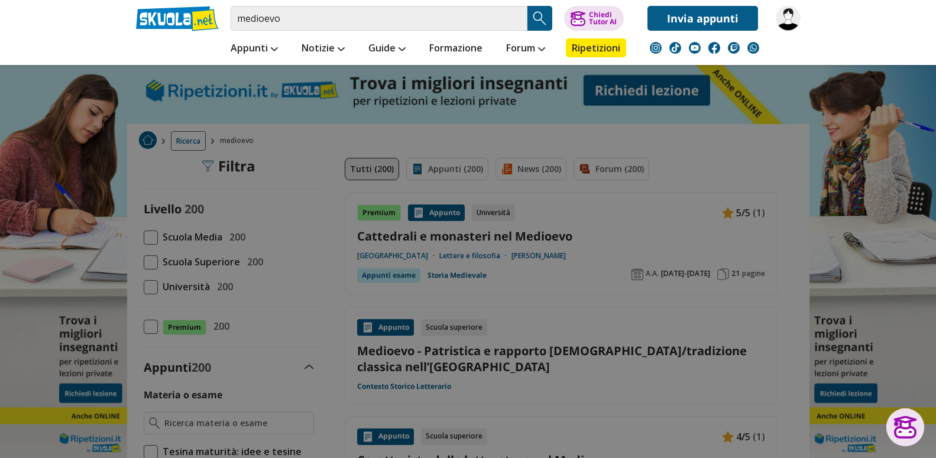  I want to click on img: youtube, so click(695, 48).